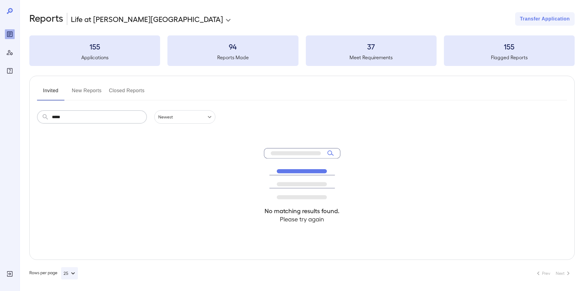  I want to click on button: Invited, so click(51, 93).